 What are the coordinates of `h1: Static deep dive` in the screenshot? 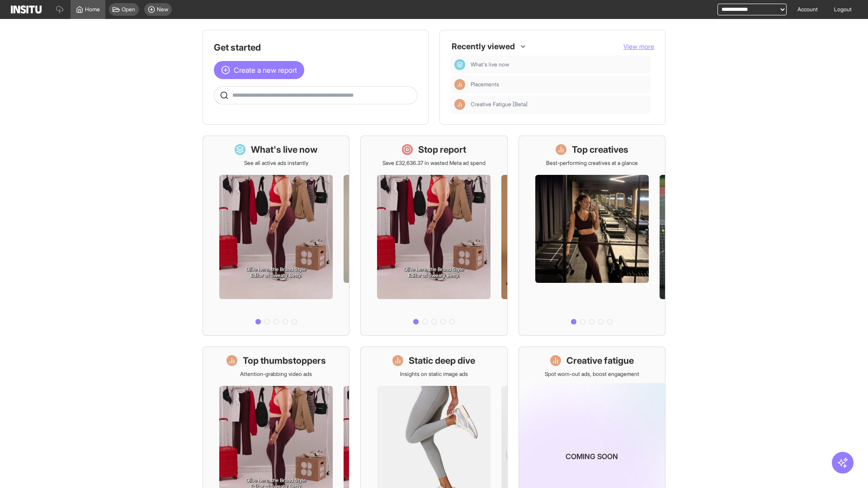 It's located at (442, 360).